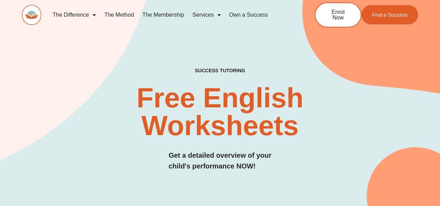 This screenshot has height=206, width=440. I want to click on a: Find a Success, so click(390, 15).